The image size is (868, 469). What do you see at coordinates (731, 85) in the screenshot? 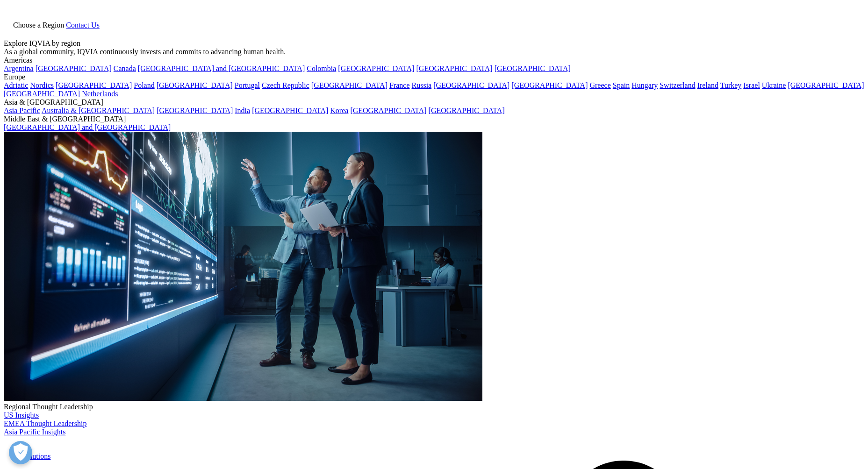
I see `a: Turkey` at bounding box center [731, 85].